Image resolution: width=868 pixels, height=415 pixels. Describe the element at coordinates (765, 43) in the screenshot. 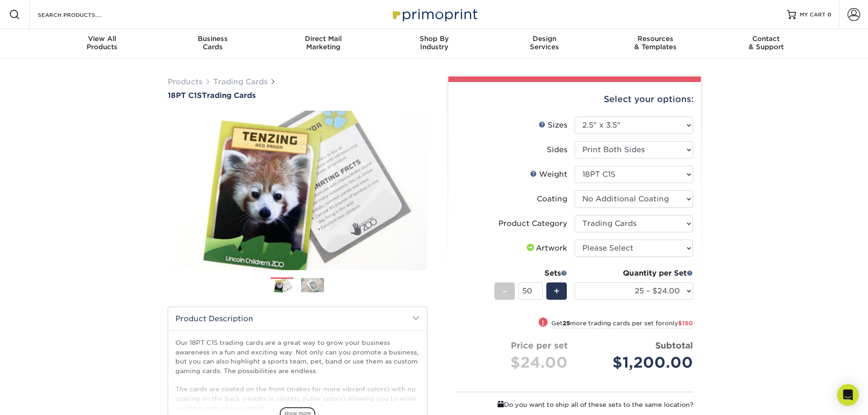

I see `div: & Support` at that location.